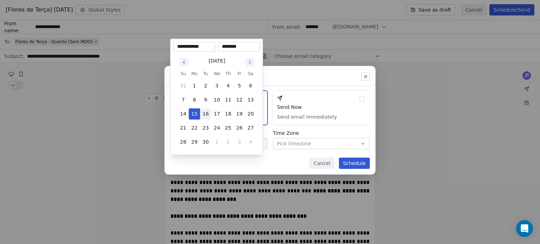  Describe the element at coordinates (194, 142) in the screenshot. I see `button: 29` at that location.